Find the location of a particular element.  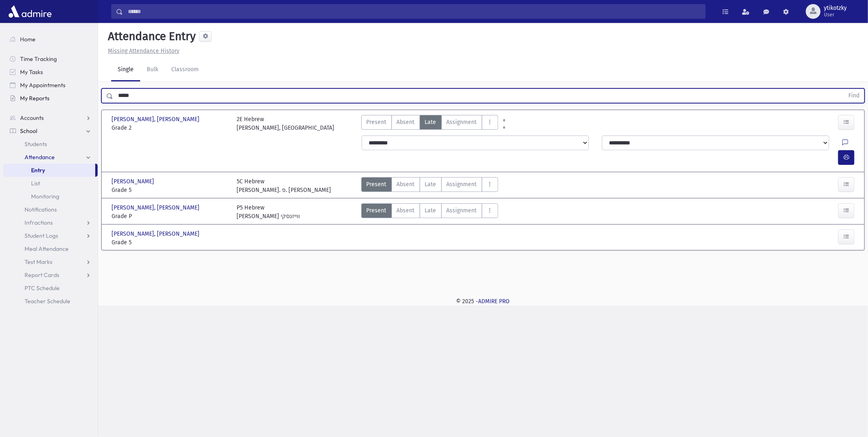

span: Time Tracking is located at coordinates (39, 59).